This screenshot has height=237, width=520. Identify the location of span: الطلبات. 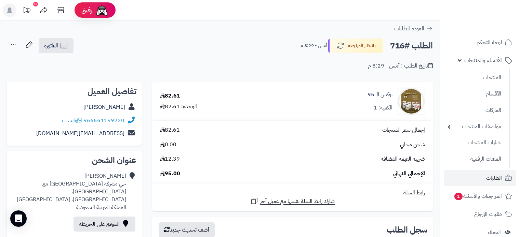
(494, 178).